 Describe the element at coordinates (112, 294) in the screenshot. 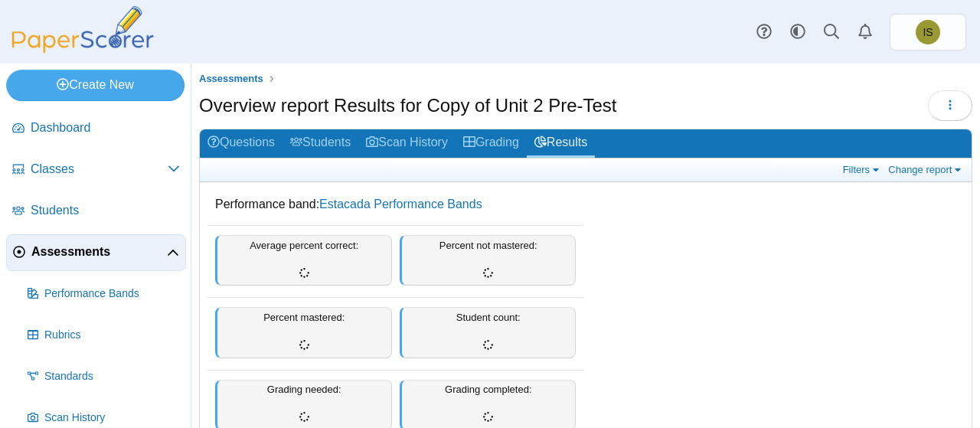

I see `span: Performance Bands` at that location.